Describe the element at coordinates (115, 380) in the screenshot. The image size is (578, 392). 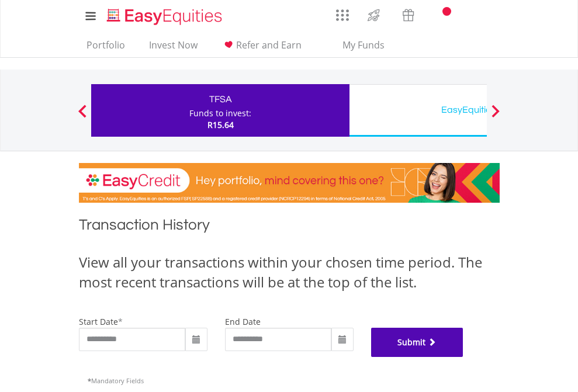
I see `span: Mandatory Fields` at that location.